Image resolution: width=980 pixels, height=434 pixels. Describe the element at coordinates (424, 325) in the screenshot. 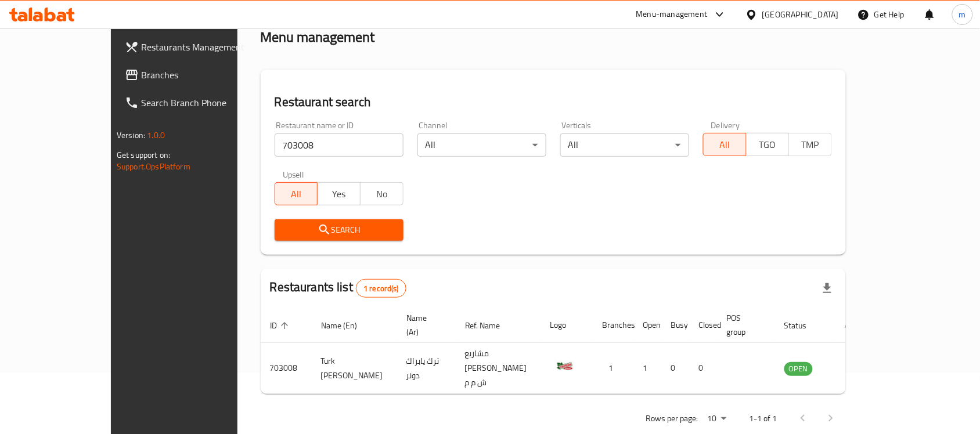

I see `span: Name (Ar)` at that location.